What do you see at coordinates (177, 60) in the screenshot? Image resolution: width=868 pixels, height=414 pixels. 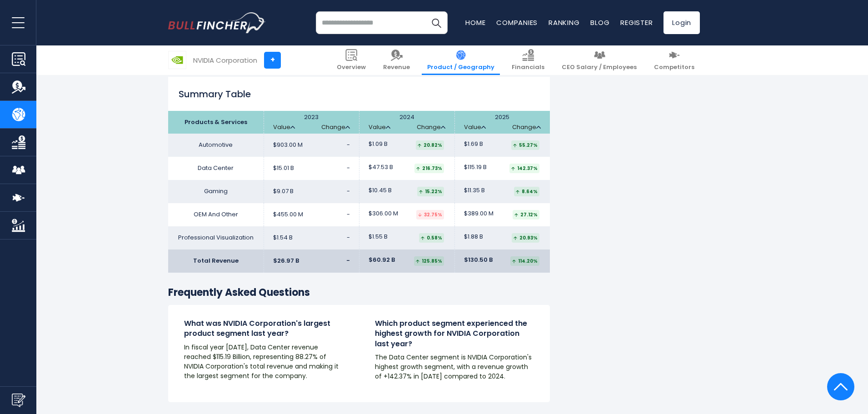 I see `img: NVDA logo` at bounding box center [177, 60].